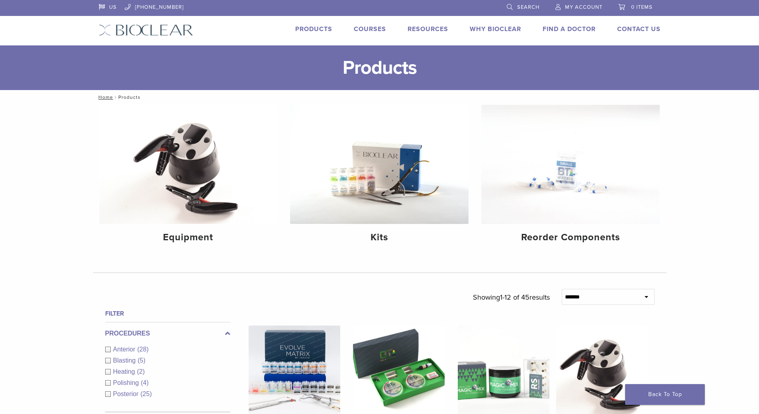  Describe the element at coordinates (569, 29) in the screenshot. I see `a: Find A Doctor` at that location.